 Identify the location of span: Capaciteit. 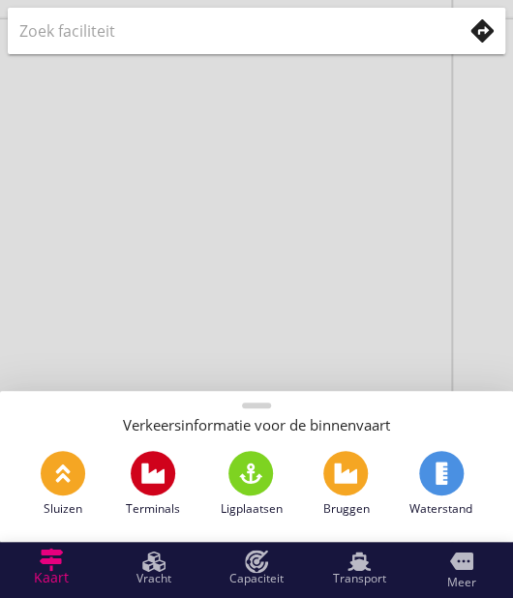
(257, 579).